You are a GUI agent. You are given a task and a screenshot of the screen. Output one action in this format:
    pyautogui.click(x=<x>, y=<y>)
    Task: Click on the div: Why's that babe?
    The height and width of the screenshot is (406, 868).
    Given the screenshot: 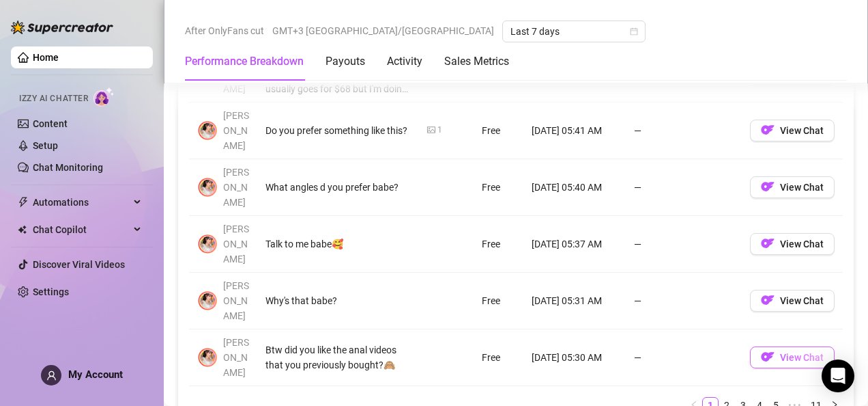 What is the action you would take?
    pyautogui.click(x=338, y=301)
    